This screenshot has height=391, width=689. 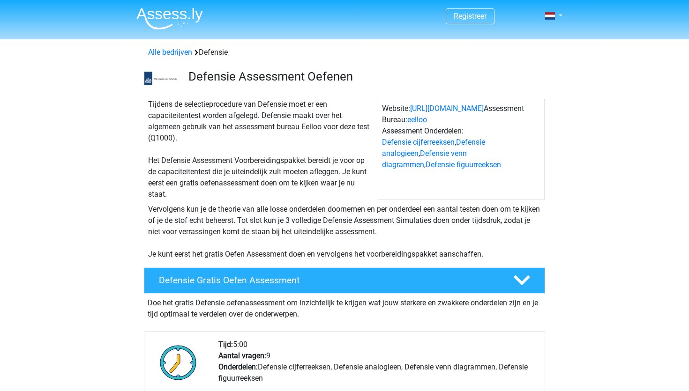 I want to click on b: Tijd:, so click(x=225, y=344).